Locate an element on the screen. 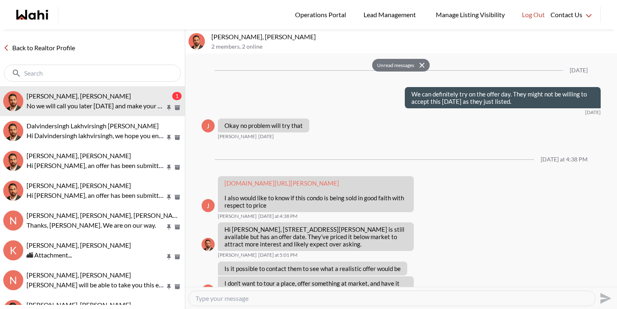 The image size is (617, 309). div: khalid Alvi, Behnam is located at coordinates (13, 190).